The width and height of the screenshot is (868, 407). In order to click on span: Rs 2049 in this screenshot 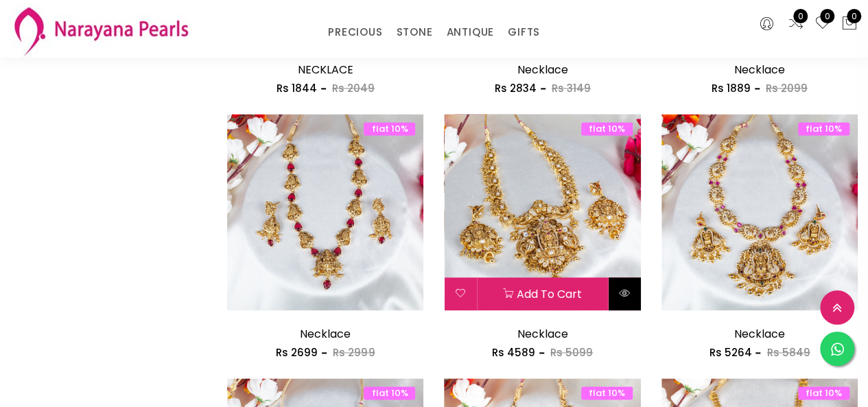, I will do `click(353, 88)`.